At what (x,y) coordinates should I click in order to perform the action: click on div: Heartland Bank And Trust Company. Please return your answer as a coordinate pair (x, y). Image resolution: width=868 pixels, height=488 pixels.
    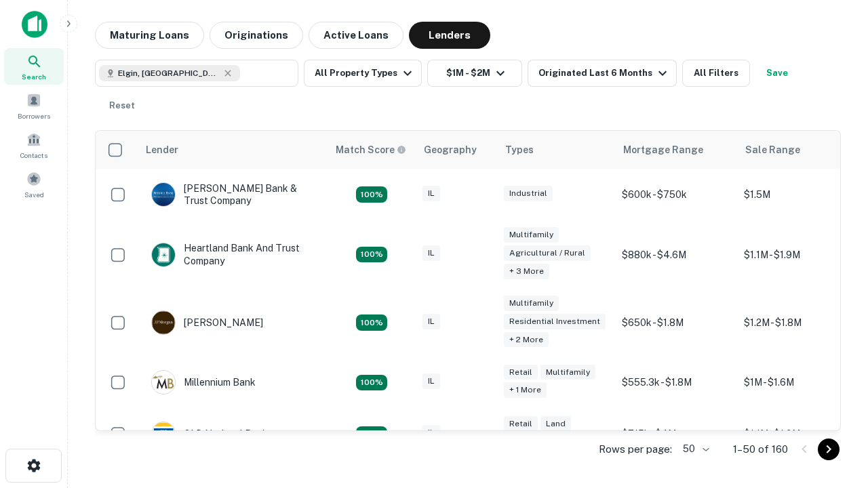
    Looking at the image, I should click on (233, 254).